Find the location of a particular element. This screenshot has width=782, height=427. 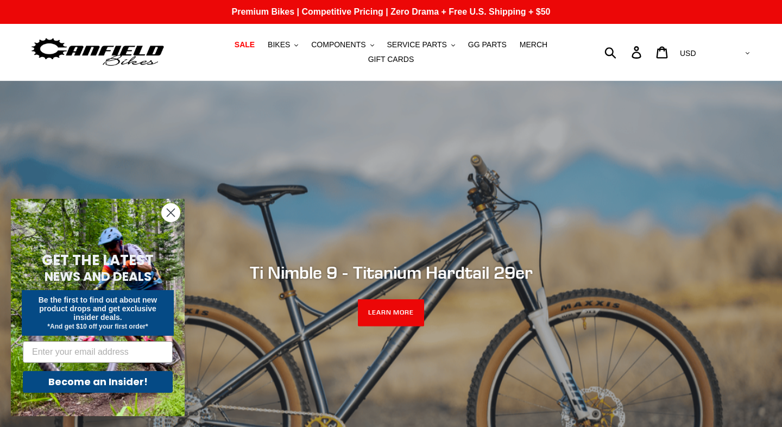

input: Enter your email address is located at coordinates (98, 352).